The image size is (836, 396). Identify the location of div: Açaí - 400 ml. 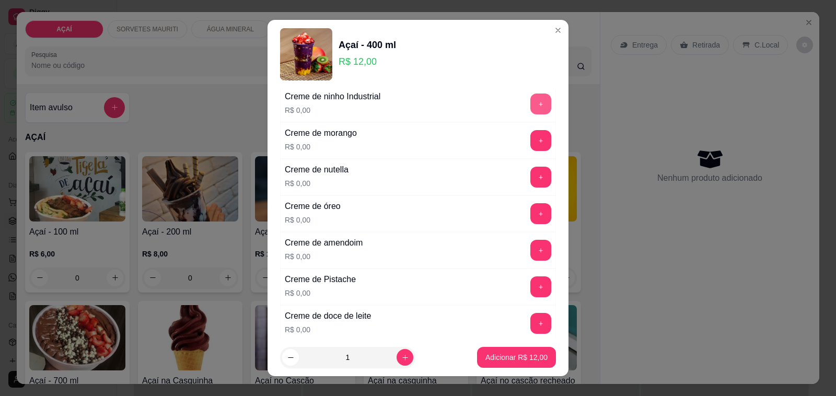
(367, 45).